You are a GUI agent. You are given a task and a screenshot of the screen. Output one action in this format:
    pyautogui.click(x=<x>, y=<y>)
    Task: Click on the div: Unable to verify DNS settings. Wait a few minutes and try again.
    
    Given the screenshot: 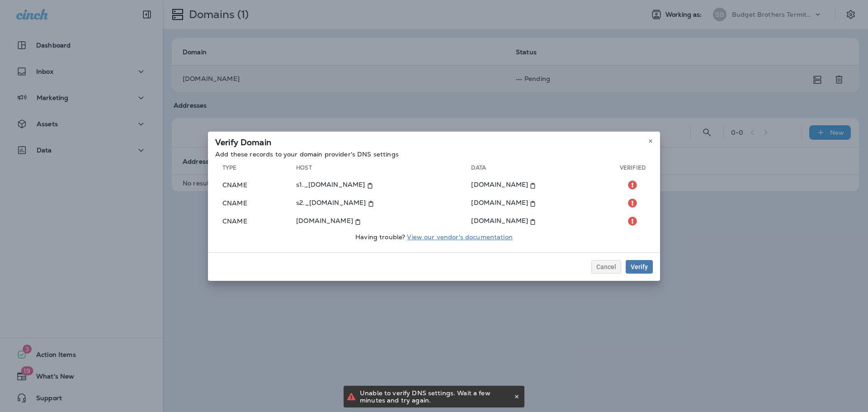 What is the action you would take?
    pyautogui.click(x=436, y=397)
    